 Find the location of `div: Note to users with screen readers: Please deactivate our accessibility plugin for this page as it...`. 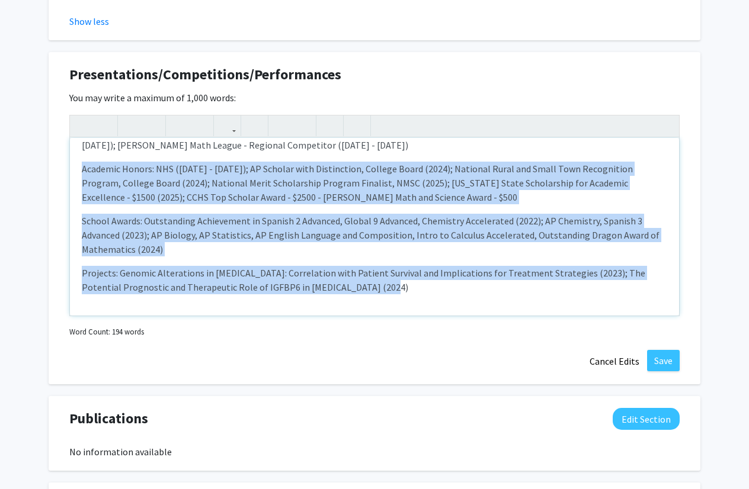

div: Note to users with screen readers: Please deactivate our accessibility plugin for this page as it... is located at coordinates (374, 227).